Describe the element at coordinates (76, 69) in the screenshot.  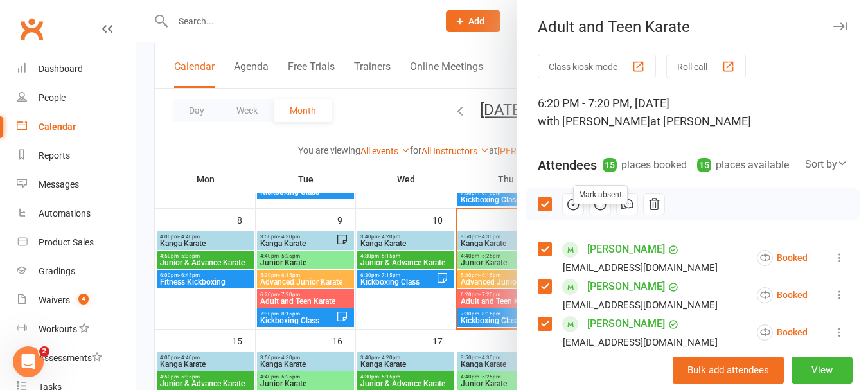
I see `a: Dashboard` at that location.